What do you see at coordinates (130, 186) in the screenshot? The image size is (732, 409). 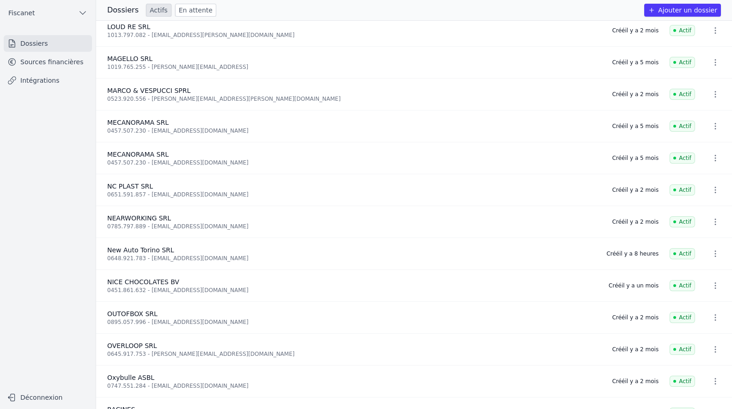 I see `span: NC PLAST SRL` at bounding box center [130, 186].